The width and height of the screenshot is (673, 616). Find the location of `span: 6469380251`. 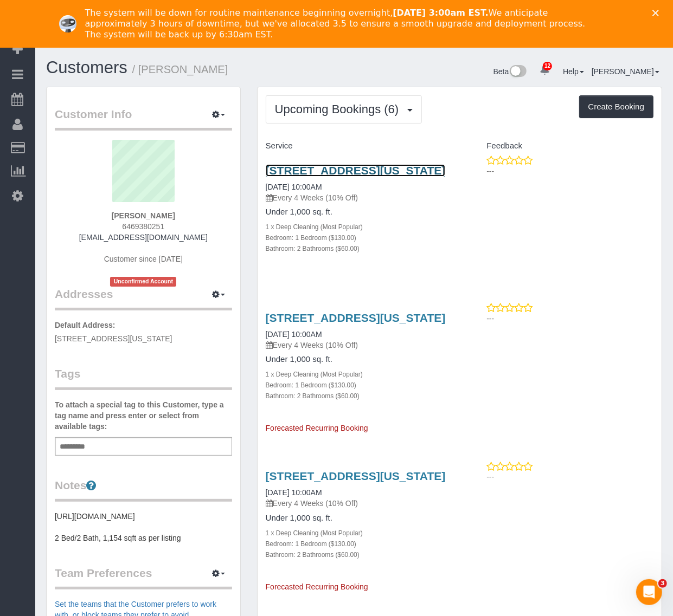

span: 6469380251 is located at coordinates (143, 227).